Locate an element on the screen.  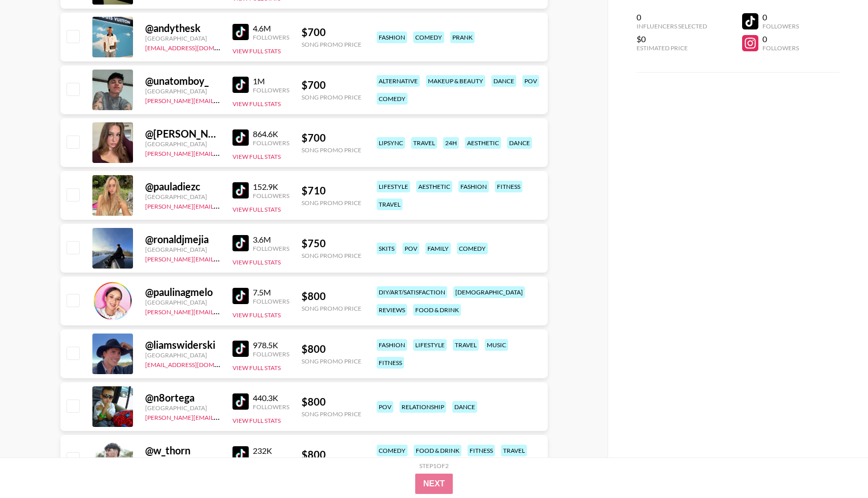
div: music is located at coordinates (497, 345).